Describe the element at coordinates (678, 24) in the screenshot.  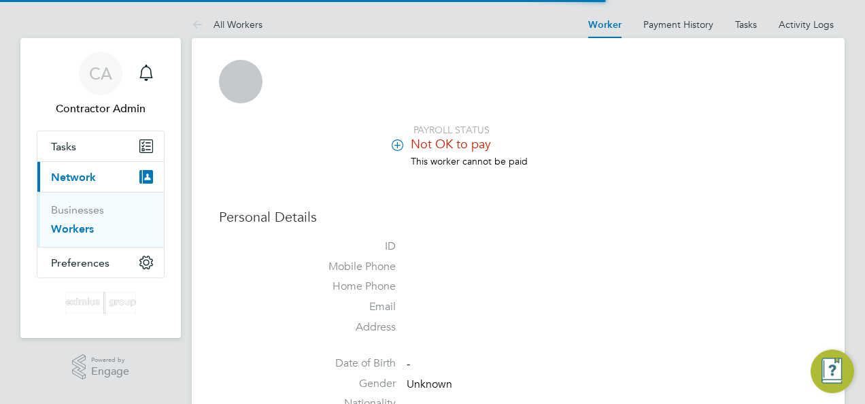
I see `a: Payment History` at that location.